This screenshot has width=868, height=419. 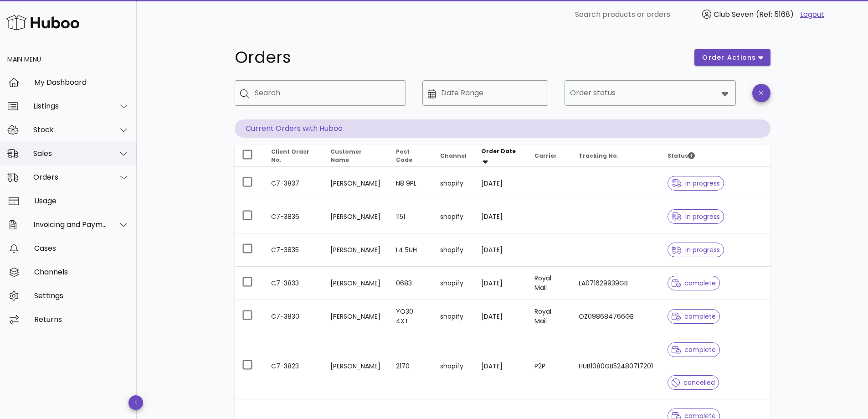 What do you see at coordinates (599, 155) in the screenshot?
I see `span: Tracking No.` at bounding box center [599, 155].